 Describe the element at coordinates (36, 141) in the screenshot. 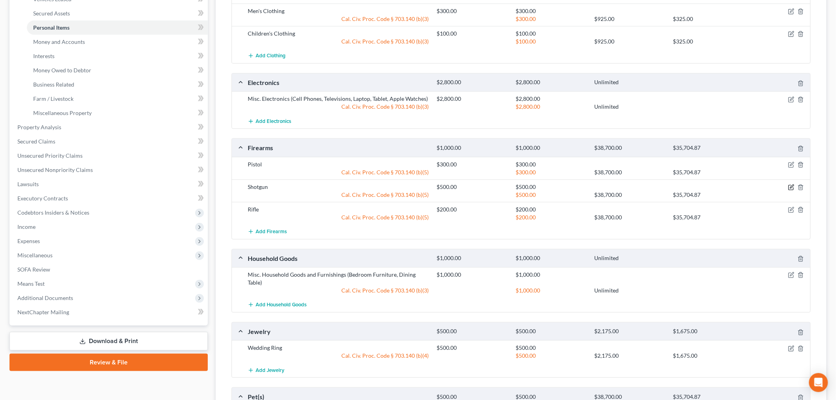

I see `span: Secured Claims` at that location.